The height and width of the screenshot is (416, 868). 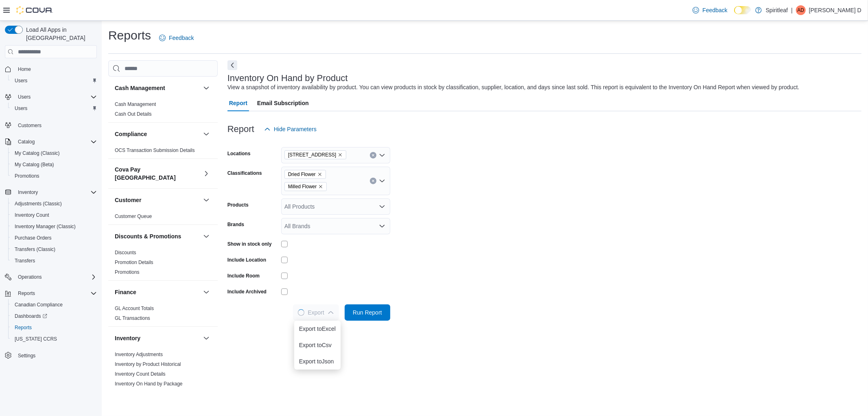 I want to click on button: Catalog, so click(x=26, y=141).